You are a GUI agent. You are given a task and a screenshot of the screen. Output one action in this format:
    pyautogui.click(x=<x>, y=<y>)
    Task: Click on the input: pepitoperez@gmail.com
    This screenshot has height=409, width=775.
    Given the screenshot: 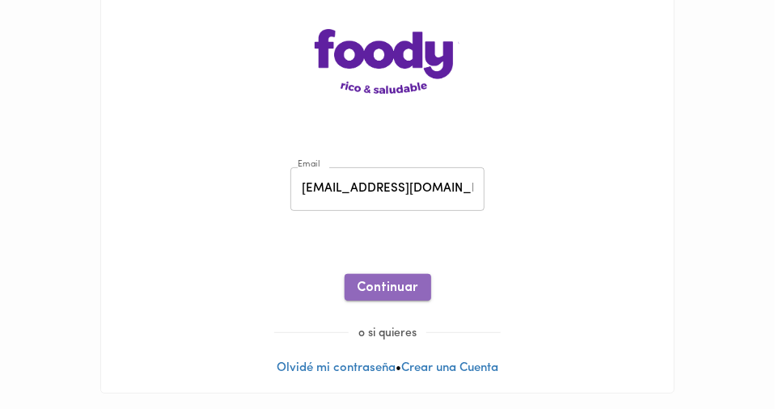 What is the action you would take?
    pyautogui.click(x=387, y=189)
    